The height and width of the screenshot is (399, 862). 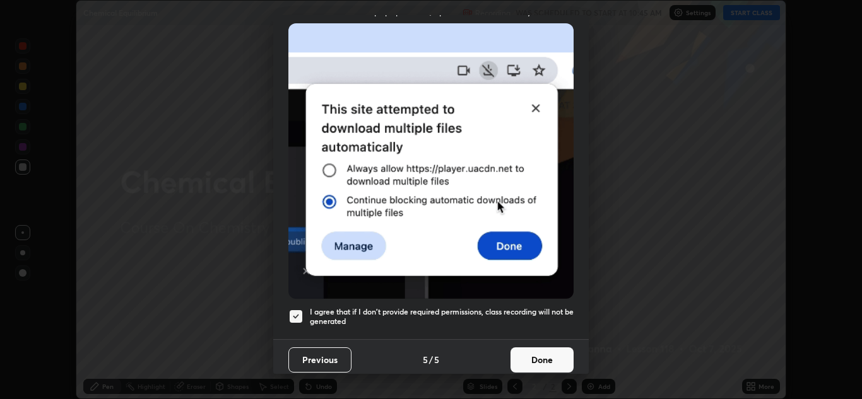 What do you see at coordinates (320, 360) in the screenshot?
I see `button: Previous` at bounding box center [320, 360].